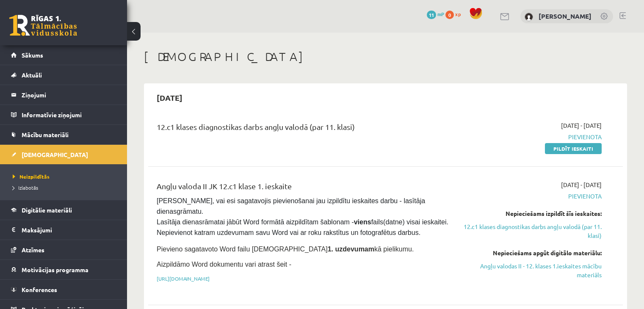  I want to click on div: 12.c1 klases diagnostikas darbs angļu valodā (par 11. klasi), so click(303, 129).